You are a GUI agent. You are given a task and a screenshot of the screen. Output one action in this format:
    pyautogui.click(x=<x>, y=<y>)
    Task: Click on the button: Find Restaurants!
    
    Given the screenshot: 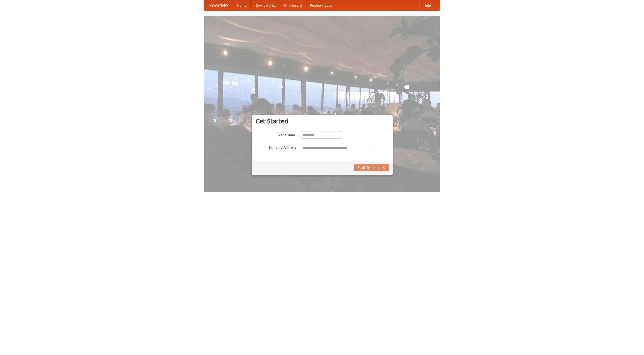 What is the action you would take?
    pyautogui.click(x=371, y=168)
    